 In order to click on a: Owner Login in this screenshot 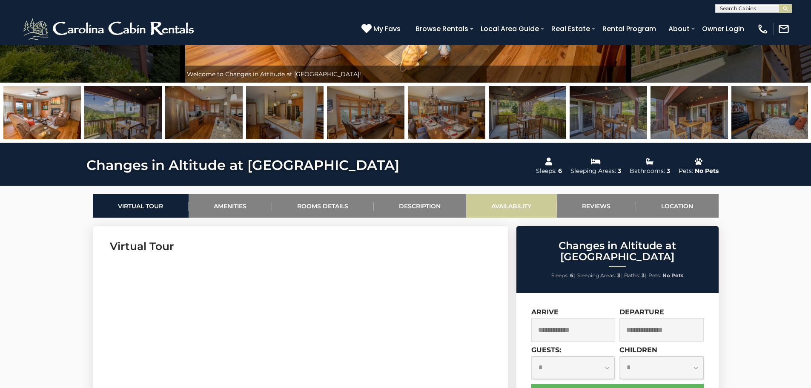, I will do `click(722, 29)`.